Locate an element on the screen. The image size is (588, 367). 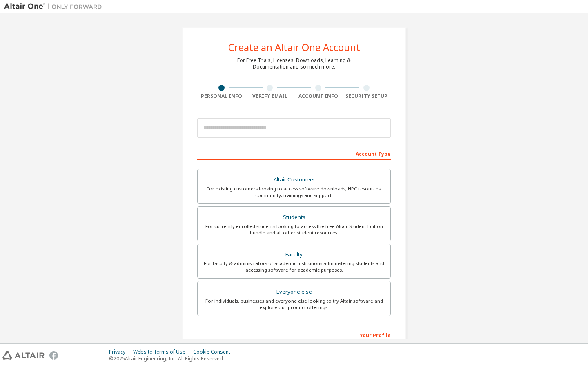
img: facebook.svg is located at coordinates (54, 355).